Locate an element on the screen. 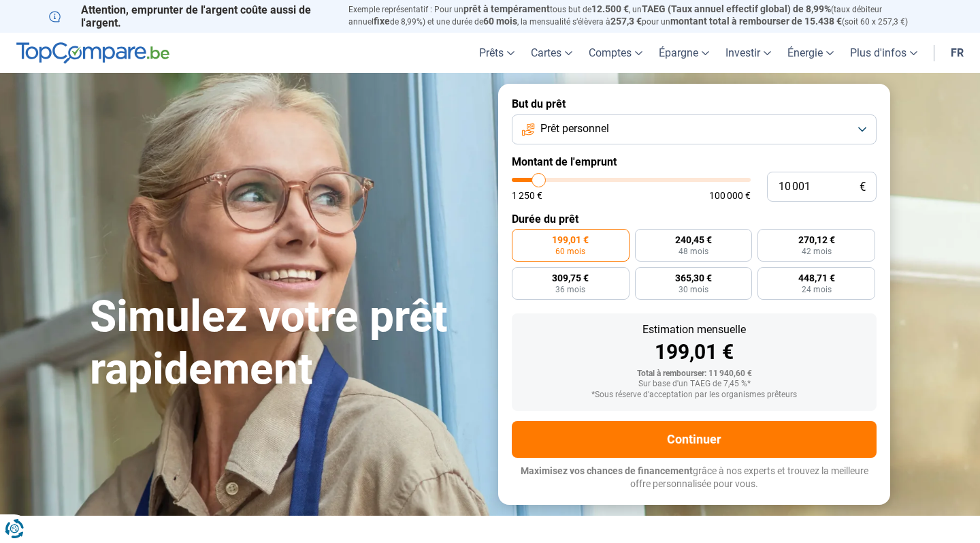 This screenshot has height=543, width=980. span: 270,12 € is located at coordinates (817, 240).